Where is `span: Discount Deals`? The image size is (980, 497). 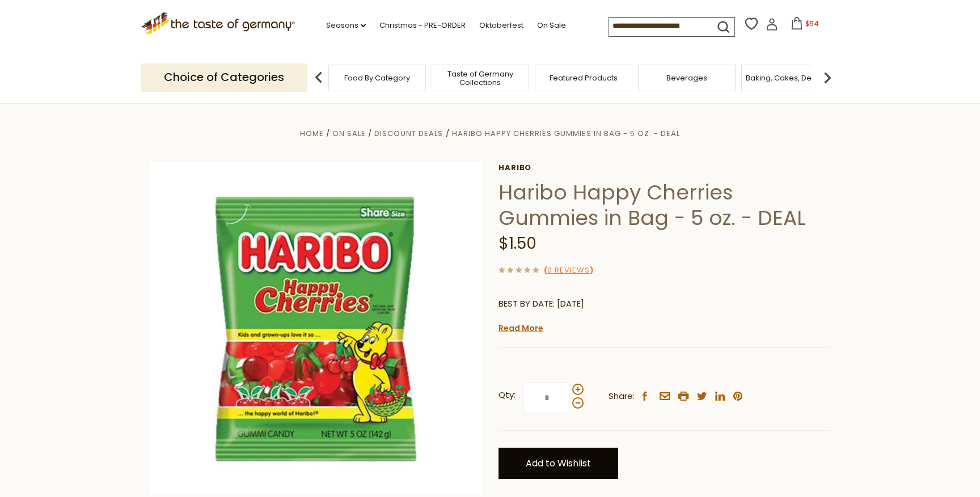 span: Discount Deals is located at coordinates (408, 133).